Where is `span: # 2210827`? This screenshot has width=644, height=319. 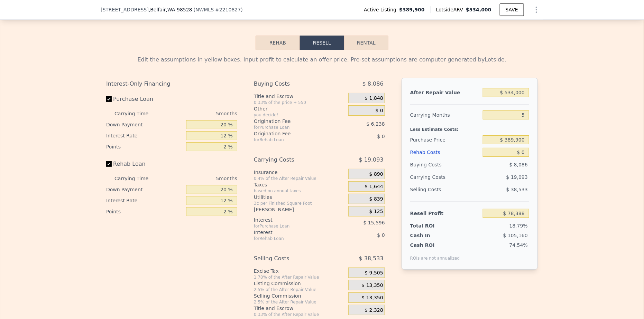 span: # 2210827 is located at coordinates (228, 10).